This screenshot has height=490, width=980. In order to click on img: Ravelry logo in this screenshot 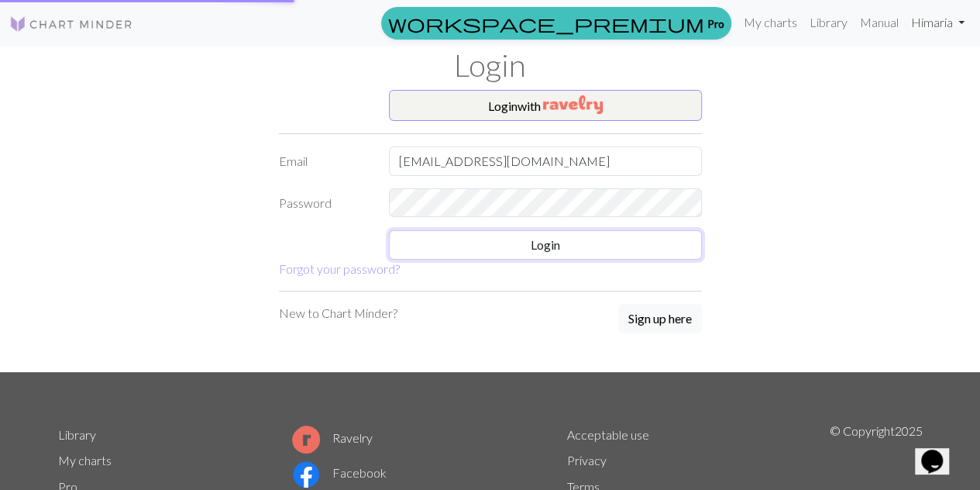, I will do `click(306, 439)`.